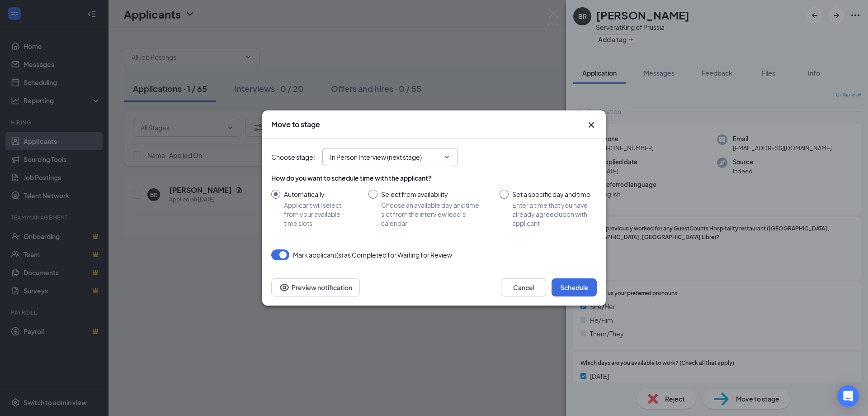 This screenshot has width=868, height=416. What do you see at coordinates (285, 287) in the screenshot?
I see `svg: Eye` at bounding box center [285, 287].